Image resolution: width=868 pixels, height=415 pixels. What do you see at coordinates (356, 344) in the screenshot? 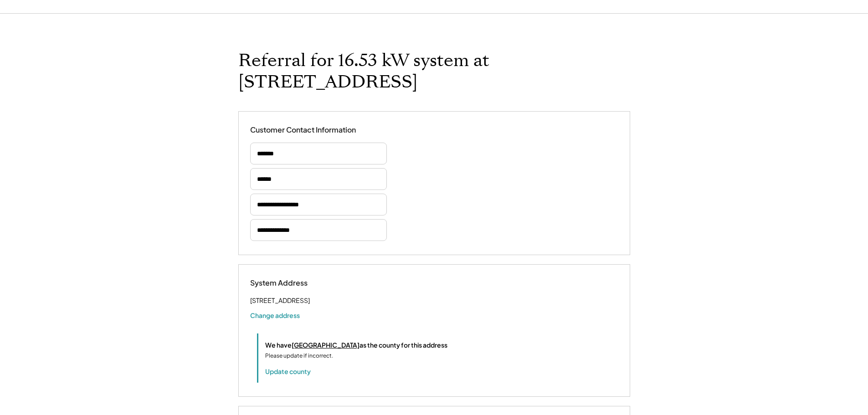
I see `div: We have as the county for this address` at bounding box center [356, 344].